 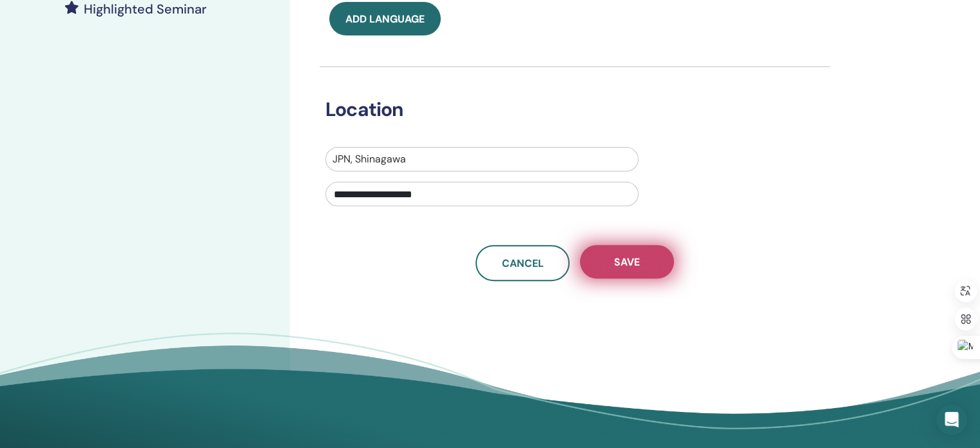 I want to click on a: Cancel, so click(x=522, y=263).